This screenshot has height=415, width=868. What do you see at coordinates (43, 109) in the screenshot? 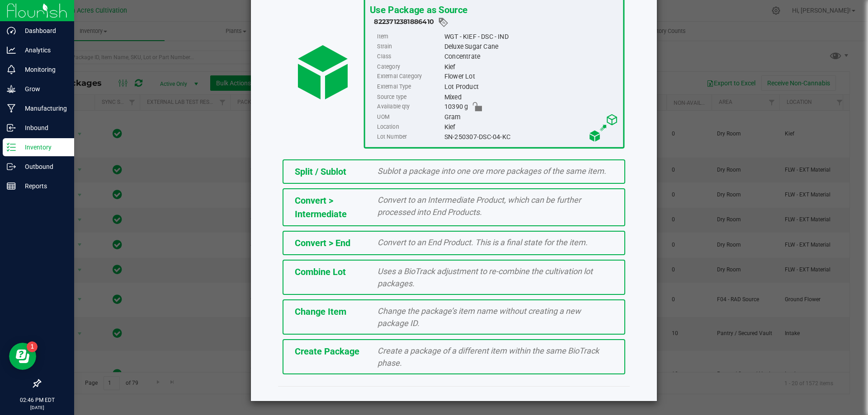
I see `p: Manufacturing` at bounding box center [43, 109].